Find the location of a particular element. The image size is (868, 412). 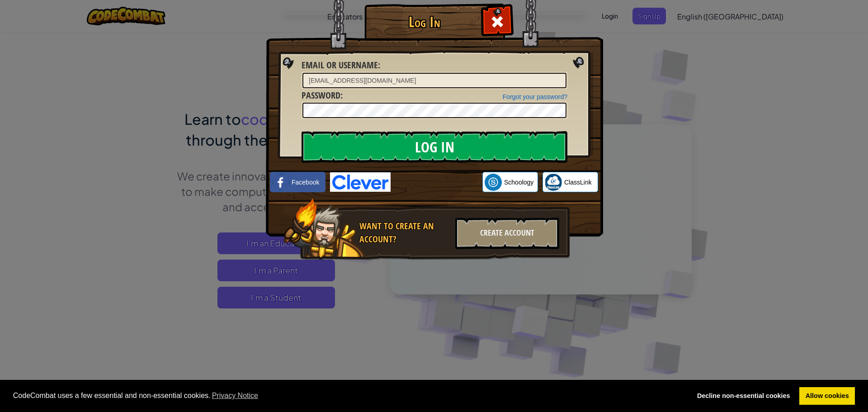

span: CodeCombat uses a few essential and non-essential cookies. is located at coordinates (348, 396).